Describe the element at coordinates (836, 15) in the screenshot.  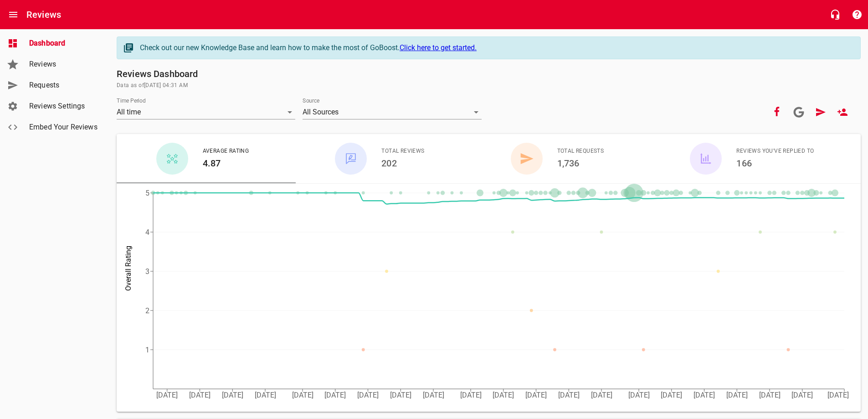
I see `button: Live Chat` at that location.